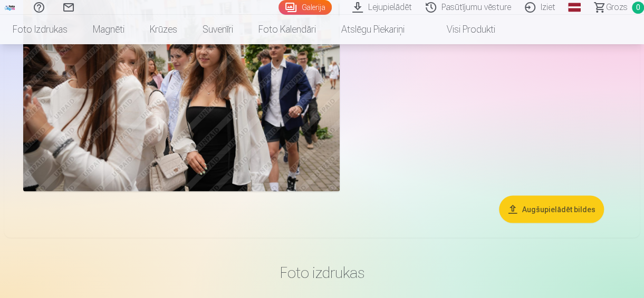 Image resolution: width=644 pixels, height=298 pixels. I want to click on img: /fa3, so click(10, 8).